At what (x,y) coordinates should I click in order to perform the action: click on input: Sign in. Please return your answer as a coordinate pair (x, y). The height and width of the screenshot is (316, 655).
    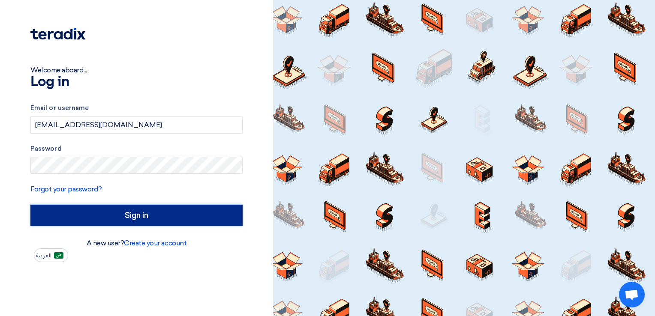
    Looking at the image, I should click on (136, 216).